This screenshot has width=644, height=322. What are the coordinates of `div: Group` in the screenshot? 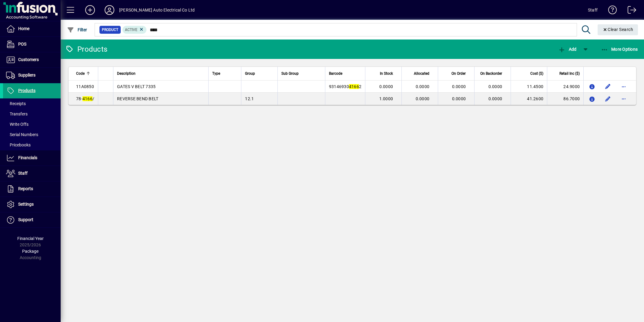 It's located at (259, 73).